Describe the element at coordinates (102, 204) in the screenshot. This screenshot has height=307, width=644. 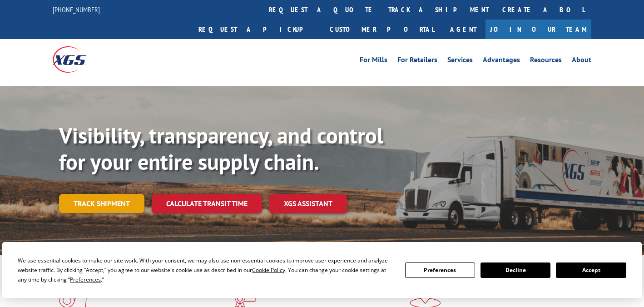
I see `a: Track shipment` at that location.